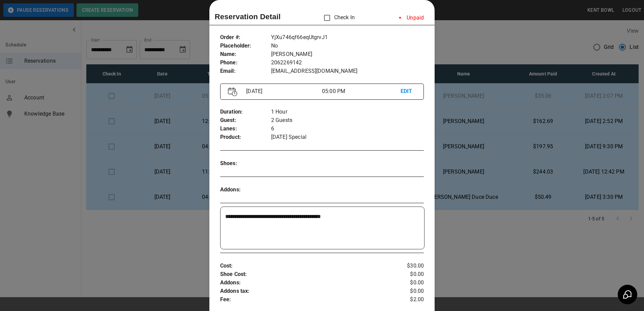  Describe the element at coordinates (245, 112) in the screenshot. I see `p: Duration :` at that location.